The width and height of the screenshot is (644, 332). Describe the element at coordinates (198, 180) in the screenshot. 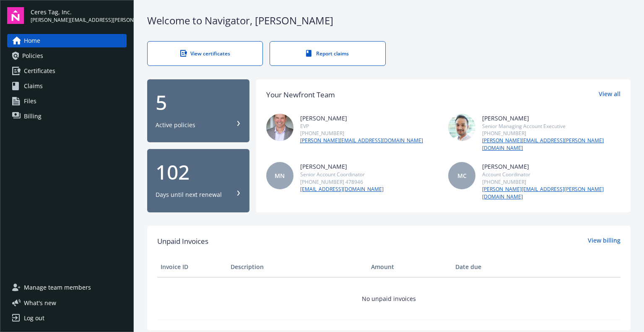

I see `button: 102Days until next renewal` at that location.